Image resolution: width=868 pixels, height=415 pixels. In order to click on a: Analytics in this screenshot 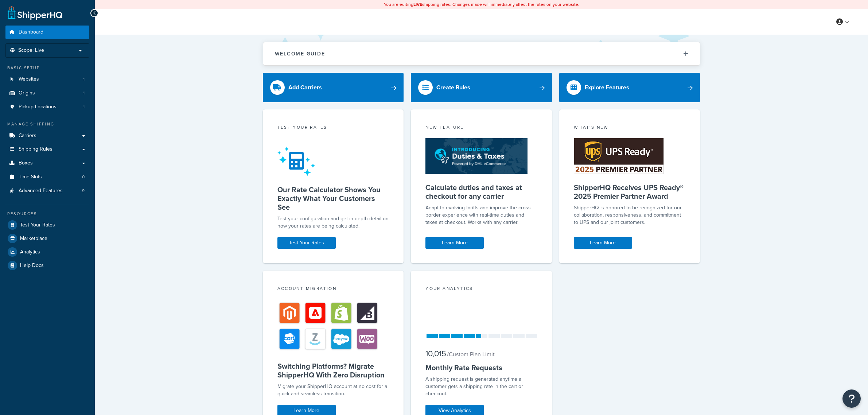, I will do `click(48, 252)`.